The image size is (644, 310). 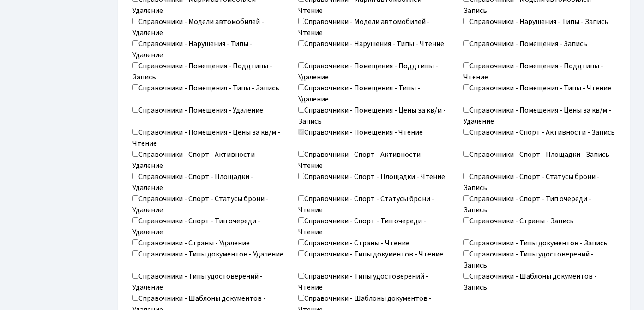 What do you see at coordinates (374, 72) in the screenshot?
I see `label: Справочники - Помещения - Поддтипы - Удаление` at bounding box center [374, 72].